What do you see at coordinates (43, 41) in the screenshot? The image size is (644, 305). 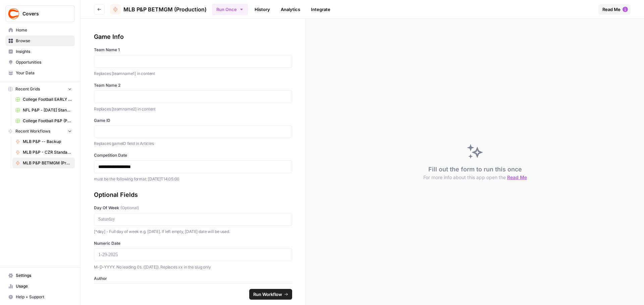 I see `span: Browse` at bounding box center [43, 41].